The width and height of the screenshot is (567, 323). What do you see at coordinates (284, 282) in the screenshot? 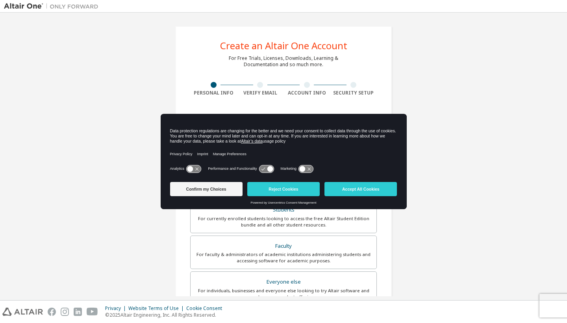
I see `div: Everyone else` at bounding box center [284, 282].